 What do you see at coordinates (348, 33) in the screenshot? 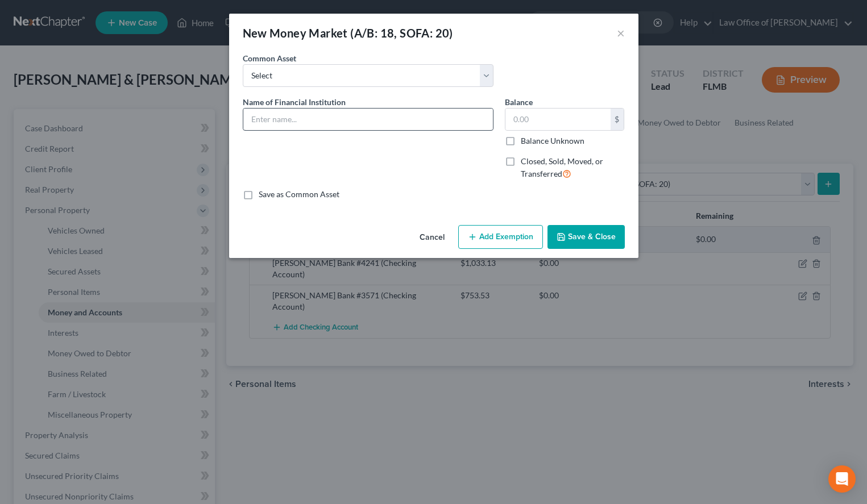
I see `div: New Money Market (A/B: 18, SOFA: 20)` at bounding box center [348, 33].